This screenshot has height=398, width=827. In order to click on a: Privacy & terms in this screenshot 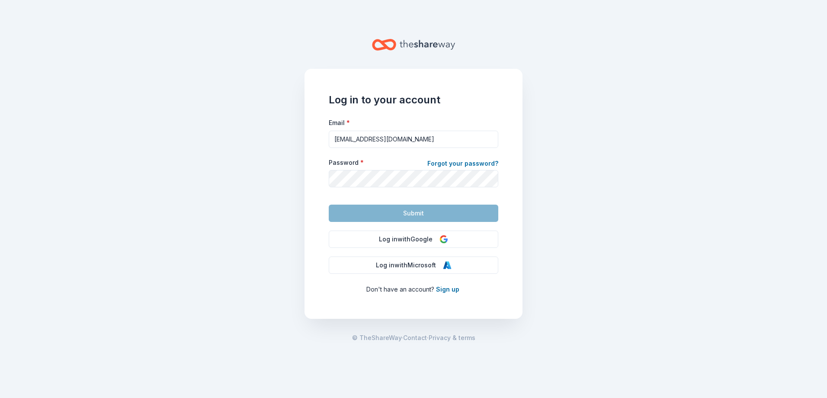, I will do `click(452, 338)`.